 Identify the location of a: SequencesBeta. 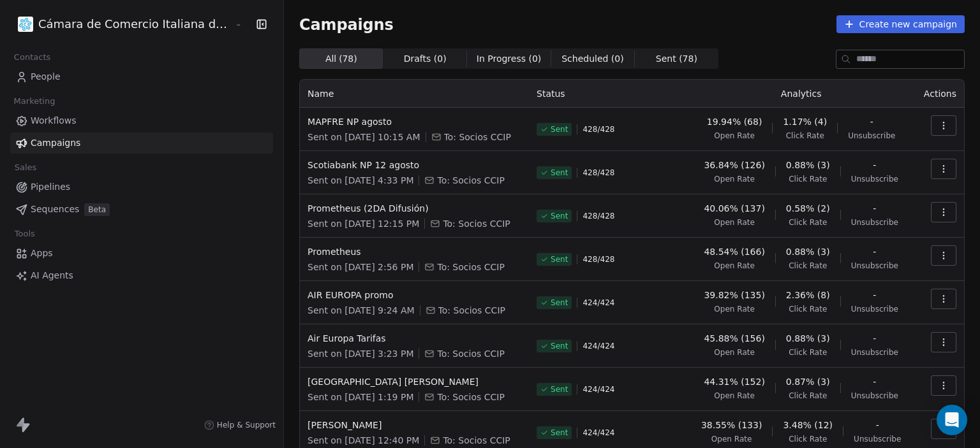
(142, 210).